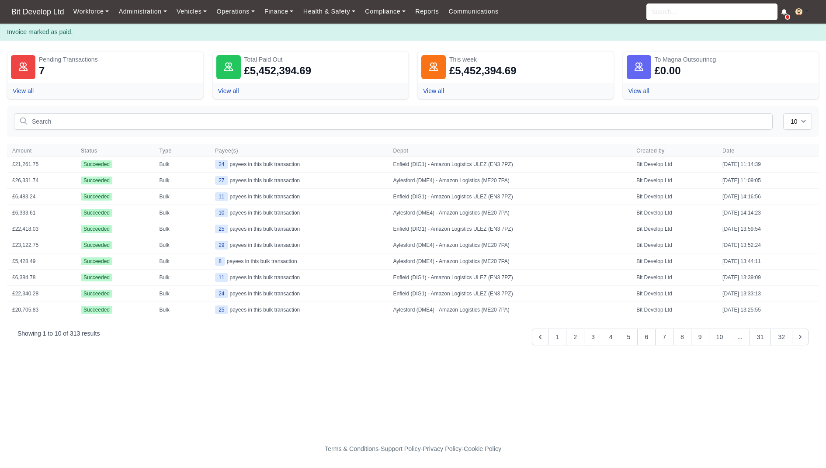 This screenshot has height=468, width=826. I want to click on div: To Magna Outsourincg, so click(735, 59).